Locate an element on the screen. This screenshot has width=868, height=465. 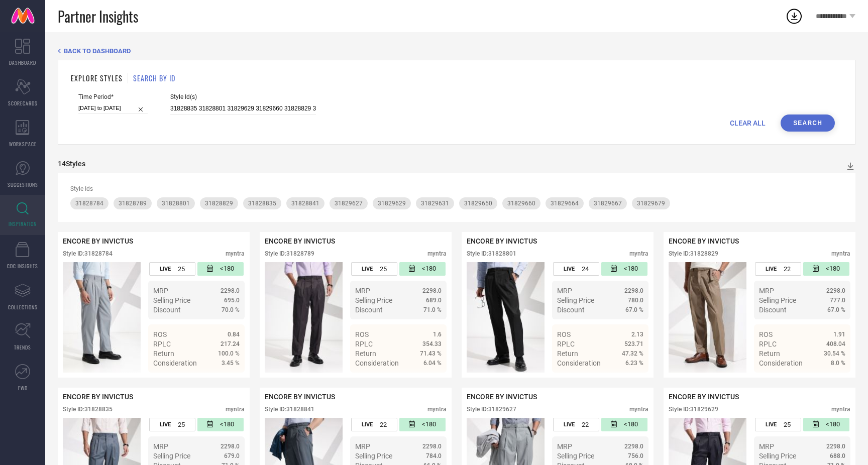
span: 31828784 is located at coordinates (90, 203).